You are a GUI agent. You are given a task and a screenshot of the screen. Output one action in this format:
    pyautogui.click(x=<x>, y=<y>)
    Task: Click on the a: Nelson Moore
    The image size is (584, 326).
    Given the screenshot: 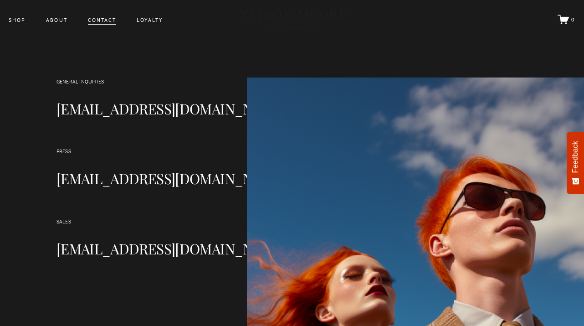 What is the action you would take?
    pyautogui.click(x=293, y=20)
    